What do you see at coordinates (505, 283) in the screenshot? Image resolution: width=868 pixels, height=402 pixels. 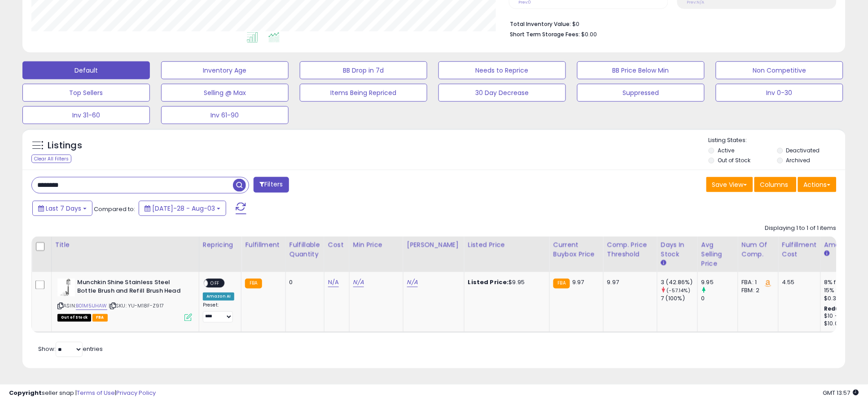 I see `div: $9.95` at bounding box center [505, 283].